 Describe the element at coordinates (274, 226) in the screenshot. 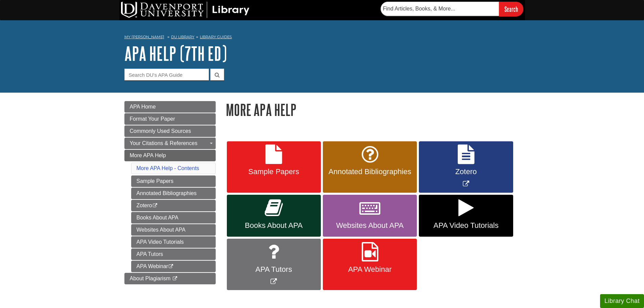

I see `span: Books About APA` at that location.